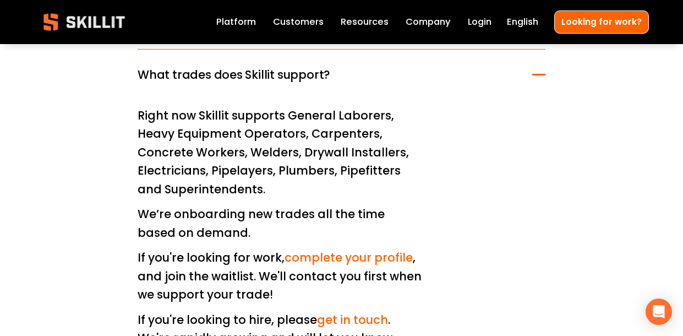 The width and height of the screenshot is (683, 336). I want to click on p: Right now Skillit supports General Laborers, Heavy Equipment Operators, Carpenters, Concrete Work..., so click(280, 152).